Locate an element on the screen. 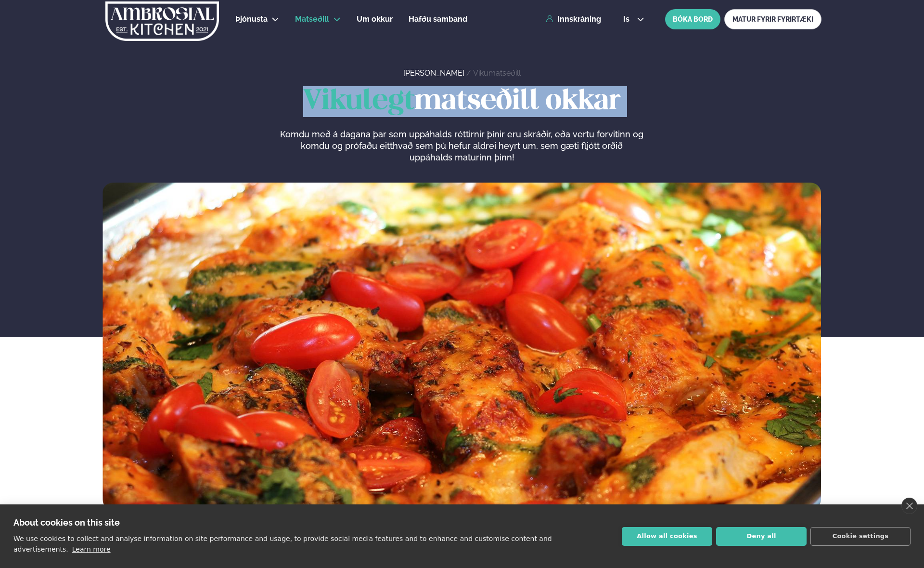 This screenshot has height=568, width=924. button: Cookie settings is located at coordinates (860, 536).